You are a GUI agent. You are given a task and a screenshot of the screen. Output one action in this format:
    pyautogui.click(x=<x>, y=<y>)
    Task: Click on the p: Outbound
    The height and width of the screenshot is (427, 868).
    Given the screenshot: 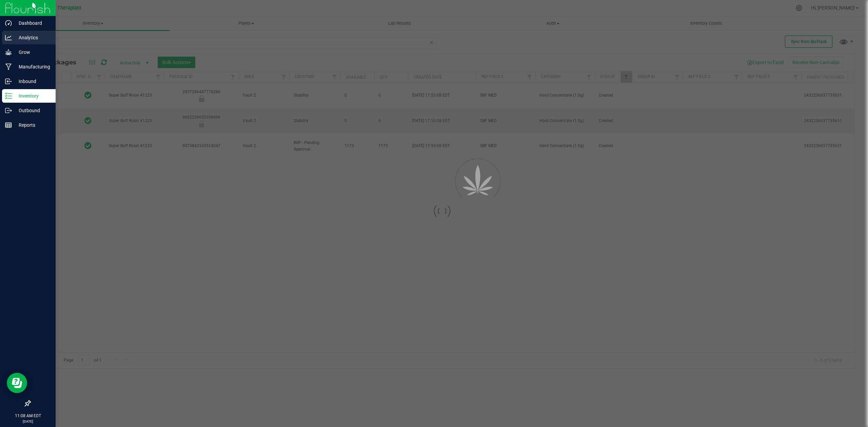 What is the action you would take?
    pyautogui.click(x=32, y=111)
    